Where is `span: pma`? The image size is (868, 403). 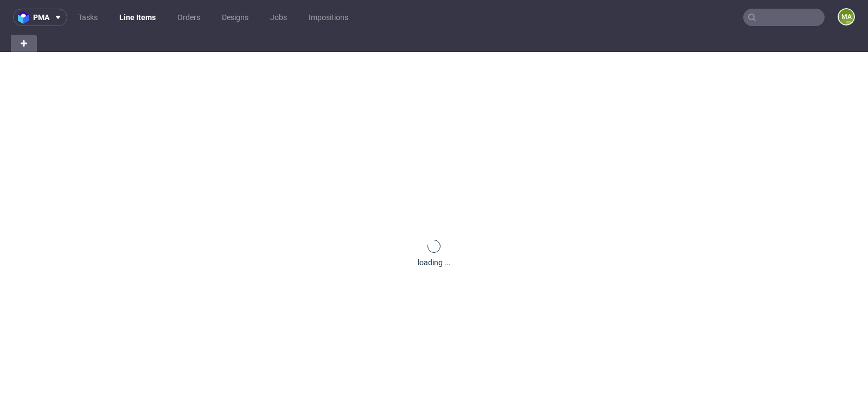
span: pma is located at coordinates (41, 17).